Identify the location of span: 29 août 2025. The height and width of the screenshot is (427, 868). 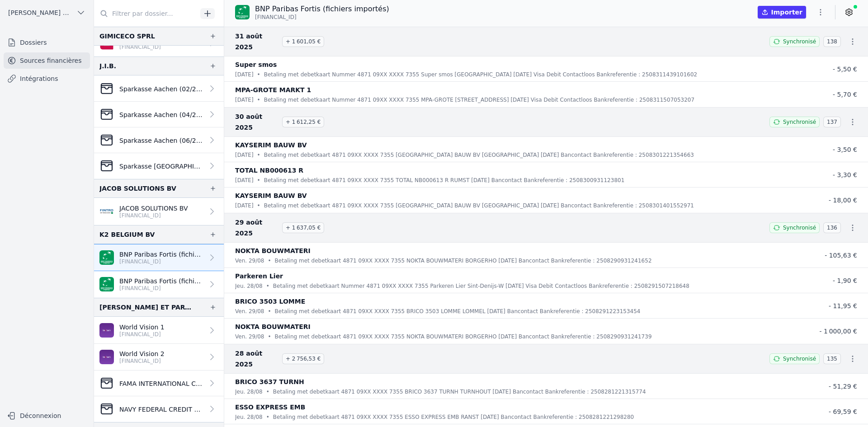
(257, 228).